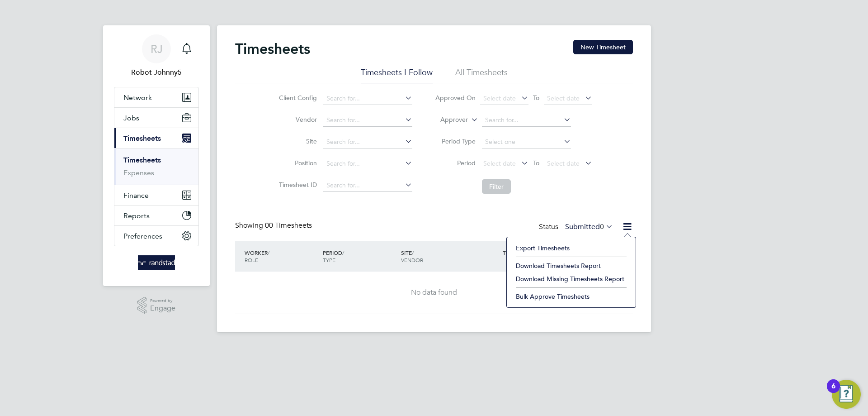 Image resolution: width=868 pixels, height=416 pixels. I want to click on label: Period Type, so click(456, 141).